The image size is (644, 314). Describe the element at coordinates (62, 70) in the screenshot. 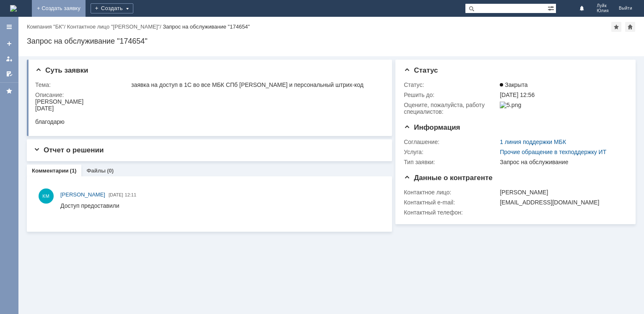

I see `span: Суть заявки` at that location.